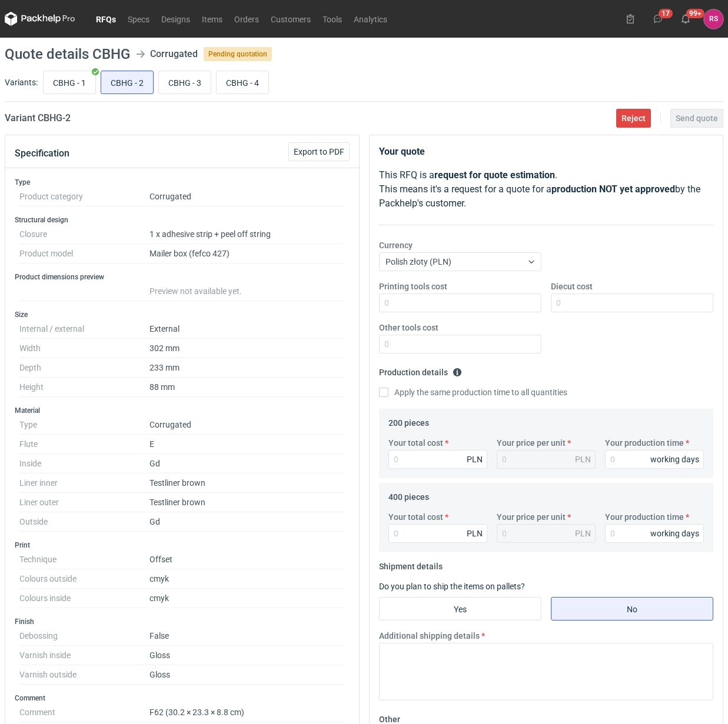 The height and width of the screenshot is (724, 728). What do you see at coordinates (546, 190) in the screenshot?
I see `p: This RFQ is a . This means it's a request for a quote for a by the Packhelp's customer.` at bounding box center [546, 190].